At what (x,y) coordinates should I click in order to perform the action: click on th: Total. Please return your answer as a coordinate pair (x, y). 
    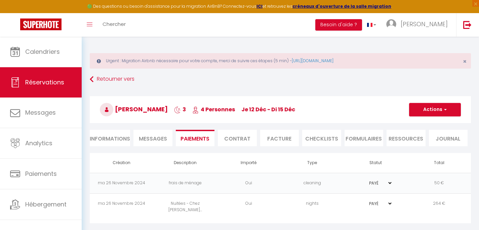
    Looking at the image, I should click on (439, 163).